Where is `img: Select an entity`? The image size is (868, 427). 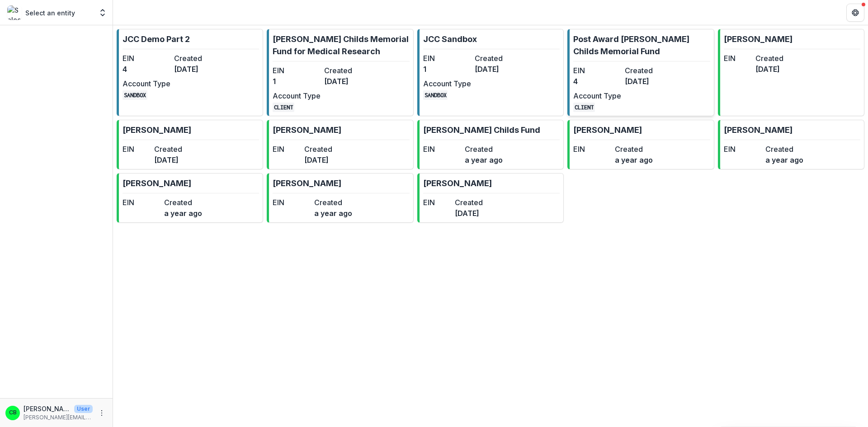
img: Select an entity is located at coordinates (15, 13).